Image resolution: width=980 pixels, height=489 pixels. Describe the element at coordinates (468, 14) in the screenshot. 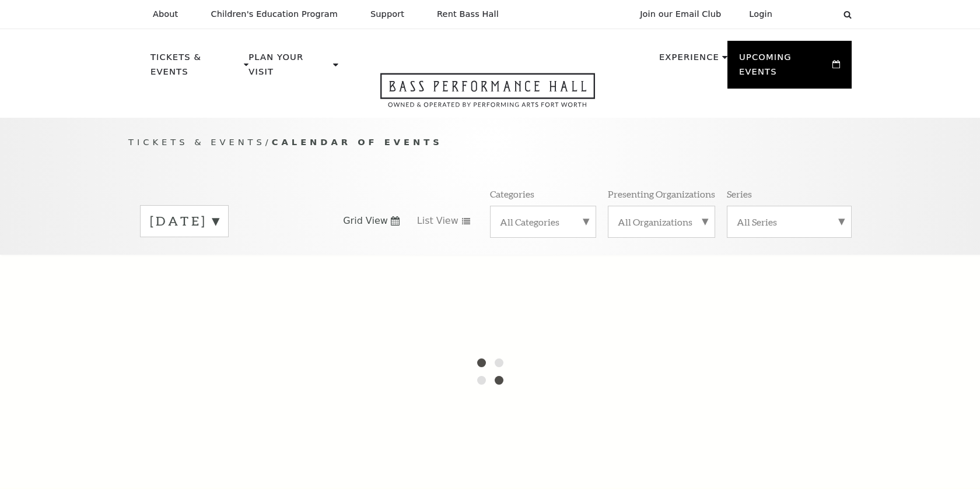

I see `p: Rent Bass Hall` at that location.